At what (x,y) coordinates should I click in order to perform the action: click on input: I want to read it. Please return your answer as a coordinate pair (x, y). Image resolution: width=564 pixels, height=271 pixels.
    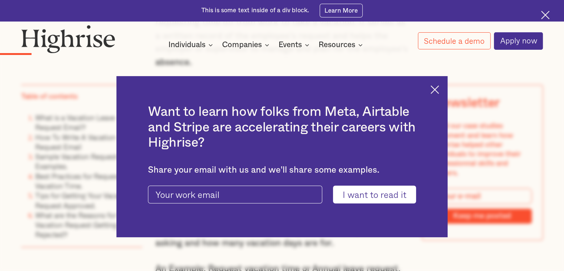
    Looking at the image, I should click on (375, 194).